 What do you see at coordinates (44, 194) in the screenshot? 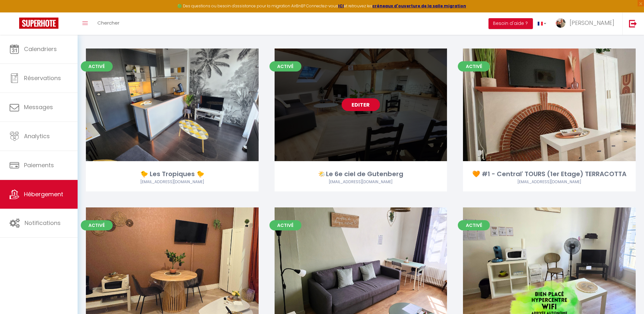
I see `span: Hébergement` at bounding box center [44, 194].